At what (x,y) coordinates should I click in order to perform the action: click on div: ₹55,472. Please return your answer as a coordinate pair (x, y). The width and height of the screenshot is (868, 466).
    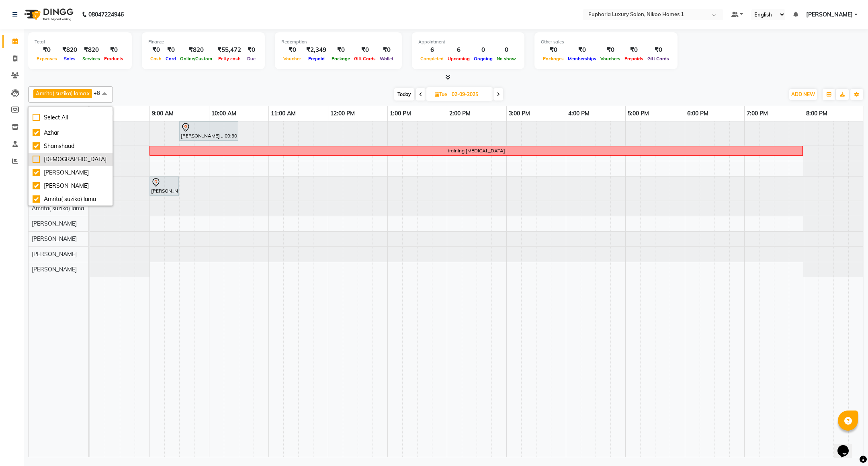
    Looking at the image, I should click on (229, 50).